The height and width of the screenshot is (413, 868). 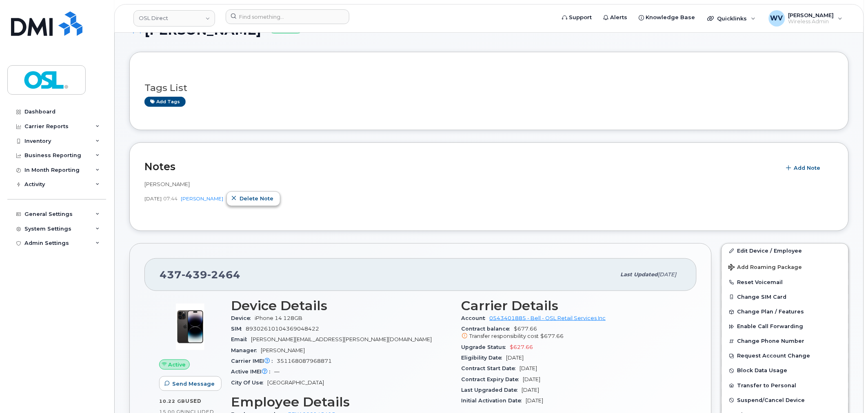 What do you see at coordinates (489, 88) in the screenshot?
I see `h3: Tags List` at bounding box center [489, 88].